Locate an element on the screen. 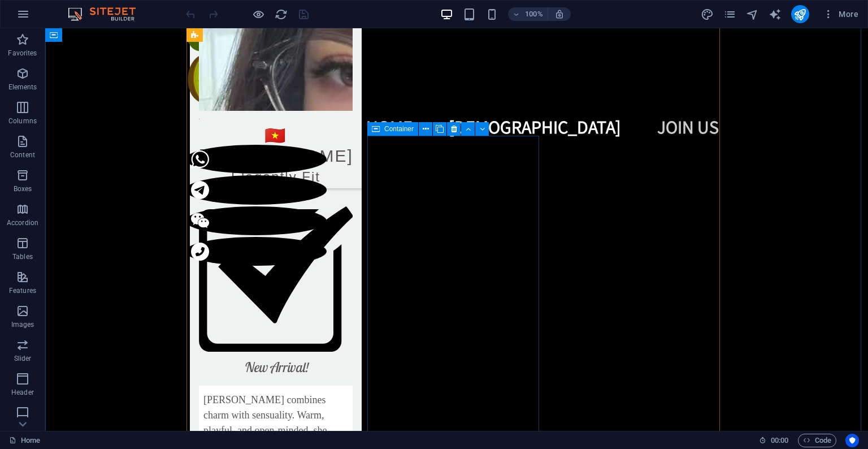 The height and width of the screenshot is (449, 868). i: AI Writer is located at coordinates (774, 14).